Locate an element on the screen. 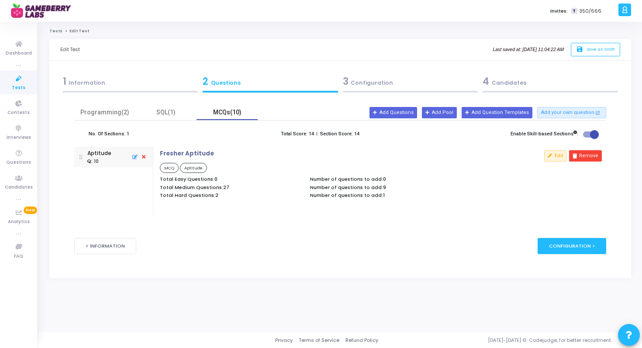 Image resolution: width=642 pixels, height=348 pixels. div: Candidates is located at coordinates (550, 81).